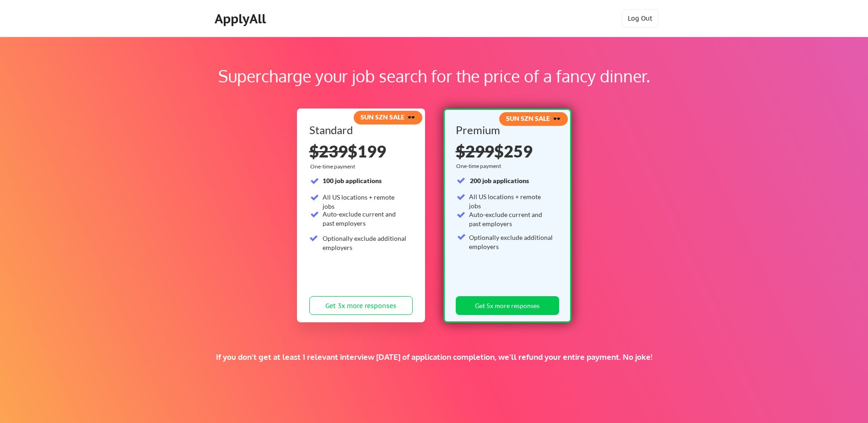 Image resolution: width=868 pixels, height=423 pixels. I want to click on button: Log Out, so click(640, 18).